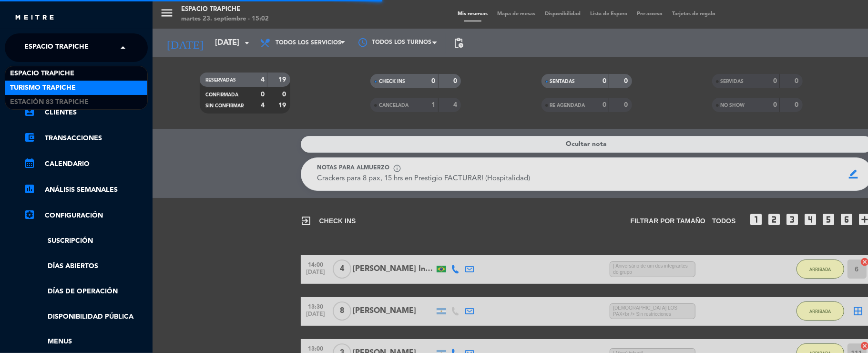  Describe the element at coordinates (29, 163) in the screenshot. I see `i: calendar_month` at that location.